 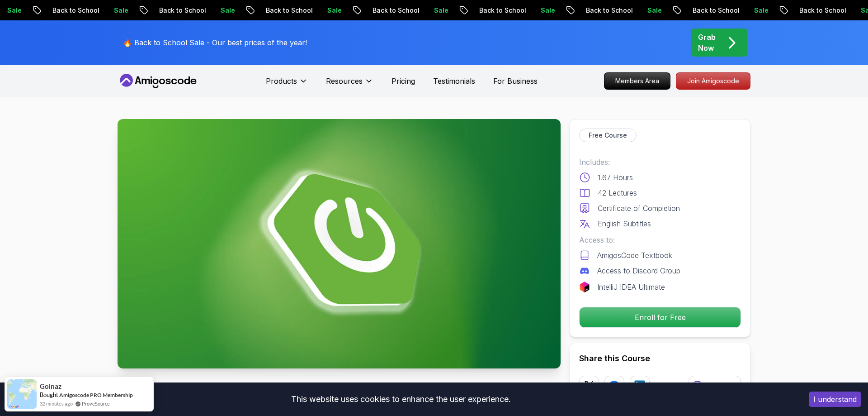 What do you see at coordinates (639, 208) in the screenshot?
I see `p: Certificate of Completion` at bounding box center [639, 208].